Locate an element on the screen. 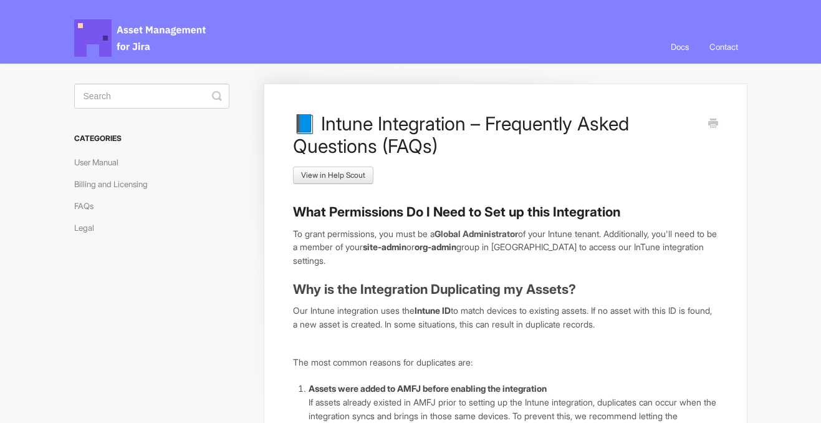 The height and width of the screenshot is (423, 821). b: Global Administrator is located at coordinates (476, 233).